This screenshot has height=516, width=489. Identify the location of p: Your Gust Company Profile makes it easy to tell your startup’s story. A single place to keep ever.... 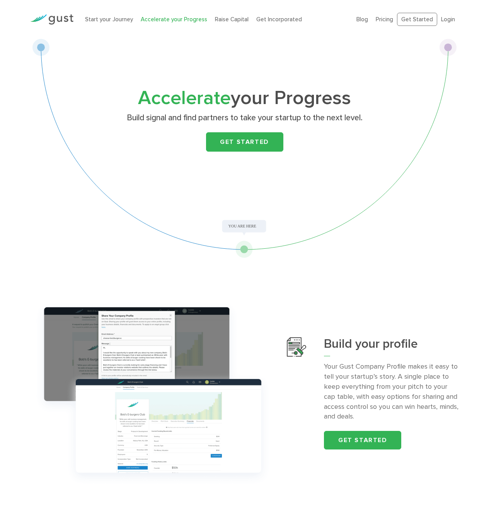
(391, 391).